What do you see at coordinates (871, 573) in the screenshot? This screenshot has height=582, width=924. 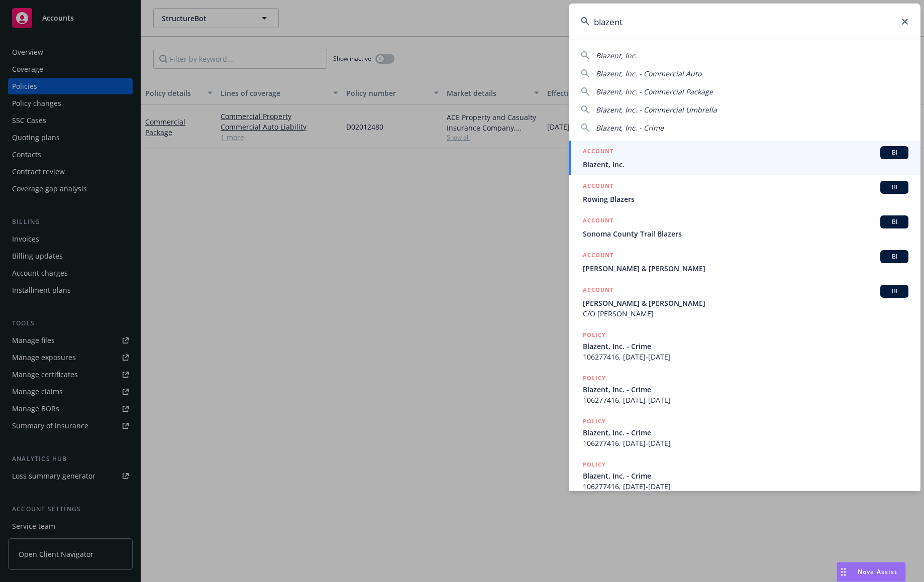 I see `button: Nova Assist` at bounding box center [871, 573].